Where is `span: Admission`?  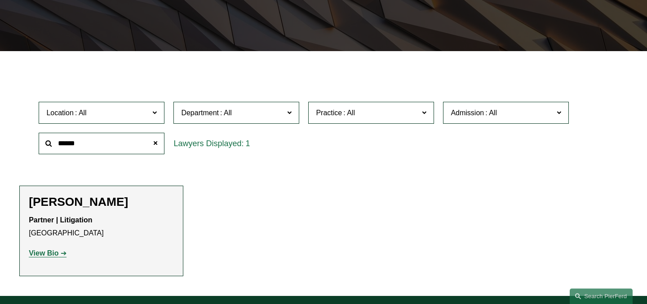
span: Admission is located at coordinates (467, 113).